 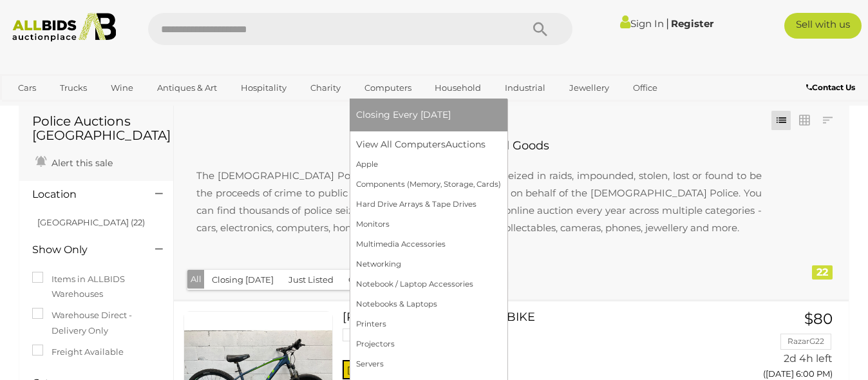 I want to click on b: Contact Us, so click(x=831, y=87).